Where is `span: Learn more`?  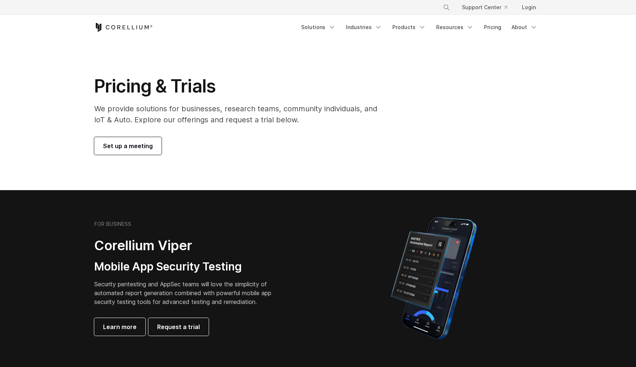 span: Learn more is located at coordinates (120, 327).